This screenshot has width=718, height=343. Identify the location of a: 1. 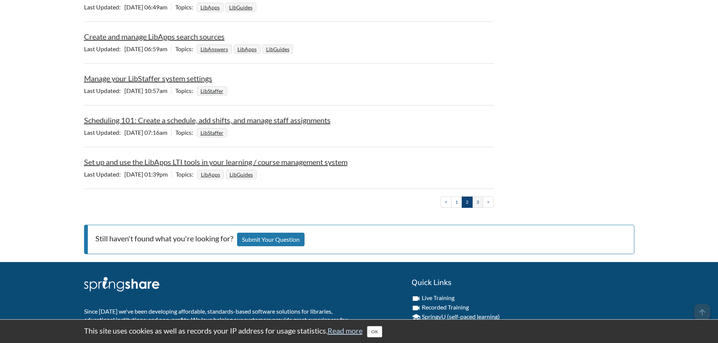
(456, 202).